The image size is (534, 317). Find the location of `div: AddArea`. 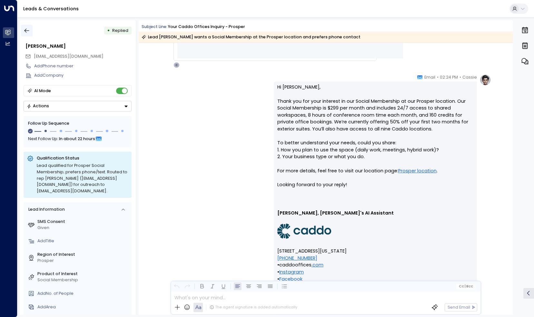

div: AddArea is located at coordinates (83, 307).